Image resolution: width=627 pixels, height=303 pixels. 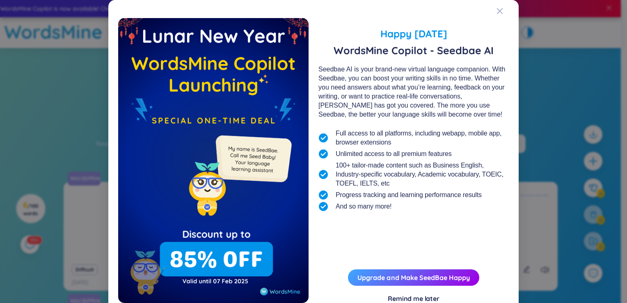 What do you see at coordinates (413, 277) in the screenshot?
I see `button: Upgrade and Make SeedBae Happy` at bounding box center [413, 277].